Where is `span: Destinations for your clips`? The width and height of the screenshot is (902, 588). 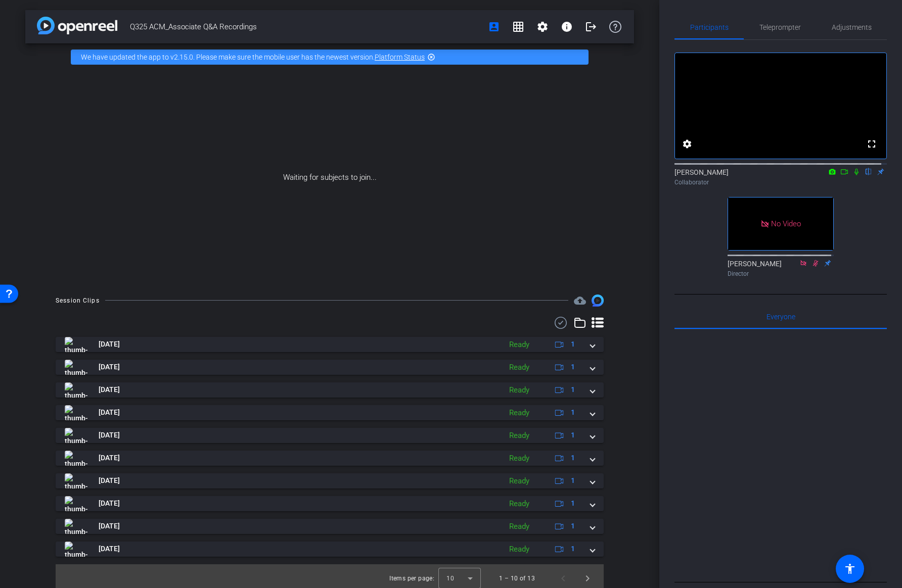
span: Destinations for your clips is located at coordinates (580, 301).